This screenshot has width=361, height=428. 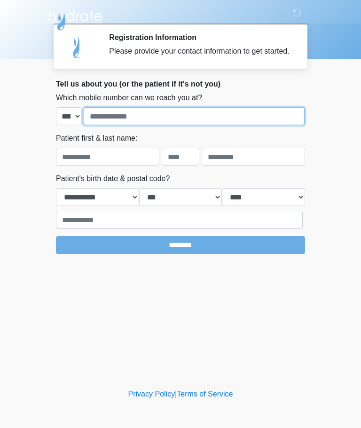 I want to click on div: Please provide your contact information to get started., so click(x=200, y=51).